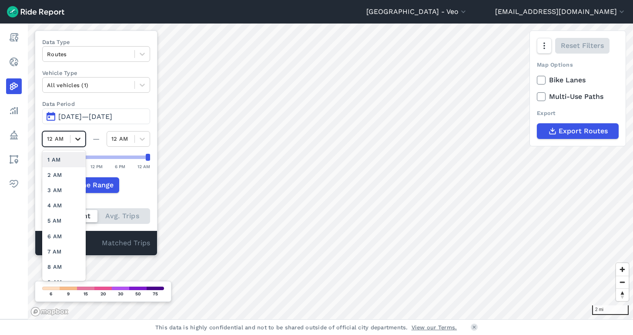 This screenshot has width=633, height=335. Describe the element at coordinates (86, 185) in the screenshot. I see `span: Add Time Range` at that location.